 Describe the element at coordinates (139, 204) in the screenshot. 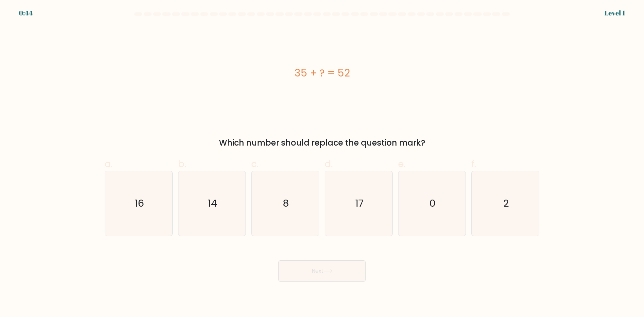

I see `text: 16` at that location.